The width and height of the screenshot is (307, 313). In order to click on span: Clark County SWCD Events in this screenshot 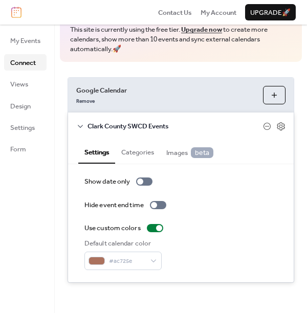, I will do `click(175, 126)`.